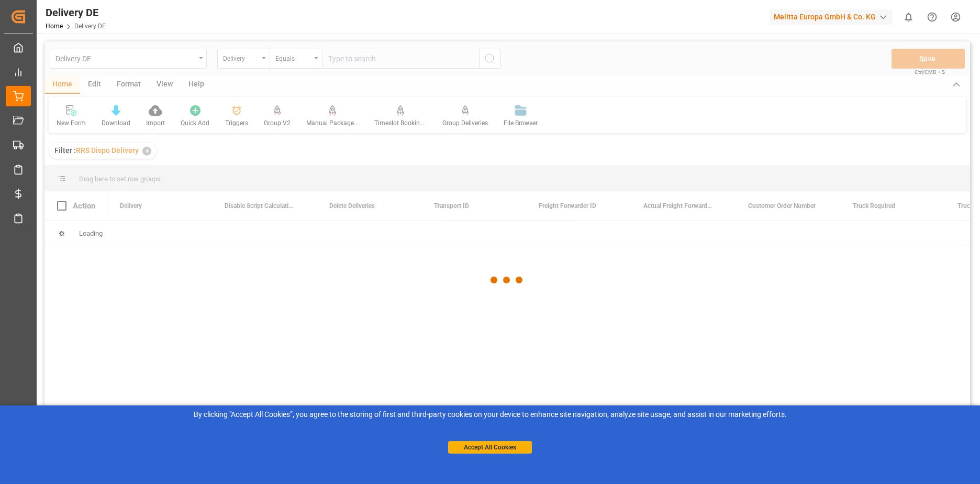 The width and height of the screenshot is (980, 484). Describe the element at coordinates (54, 26) in the screenshot. I see `a: Home` at that location.